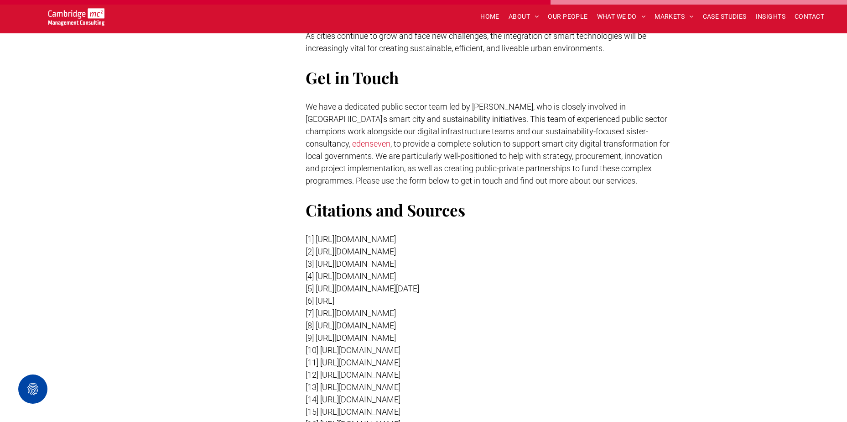 This screenshot has width=847, height=422. Describe the element at coordinates (490, 16) in the screenshot. I see `a: HOME` at that location.